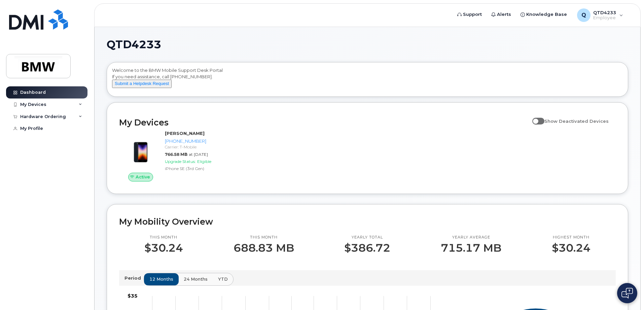  What do you see at coordinates (264, 247) in the screenshot?
I see `p: 688.83 MB` at bounding box center [264, 247].